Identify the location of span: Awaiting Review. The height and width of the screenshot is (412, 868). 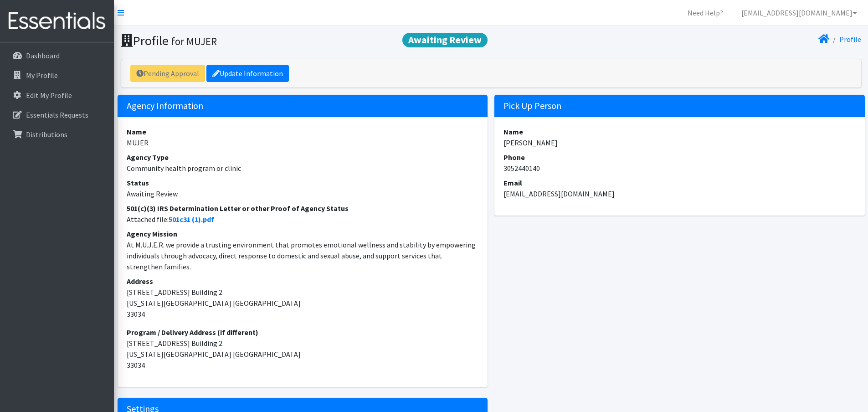
(445, 40).